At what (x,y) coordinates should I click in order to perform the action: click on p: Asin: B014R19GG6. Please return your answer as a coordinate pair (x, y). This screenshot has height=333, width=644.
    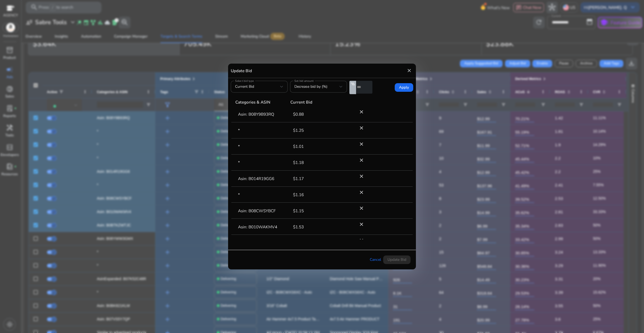
    Looking at the image, I should click on (265, 179).